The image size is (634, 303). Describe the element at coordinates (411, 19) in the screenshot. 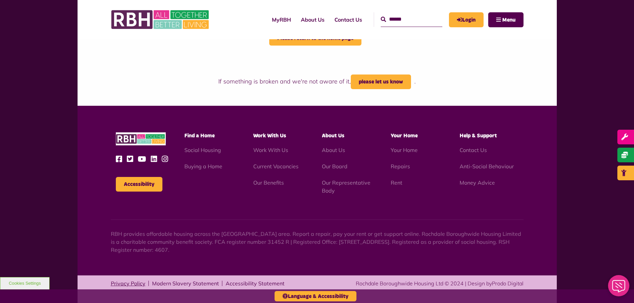

I see `input: Search` at that location.